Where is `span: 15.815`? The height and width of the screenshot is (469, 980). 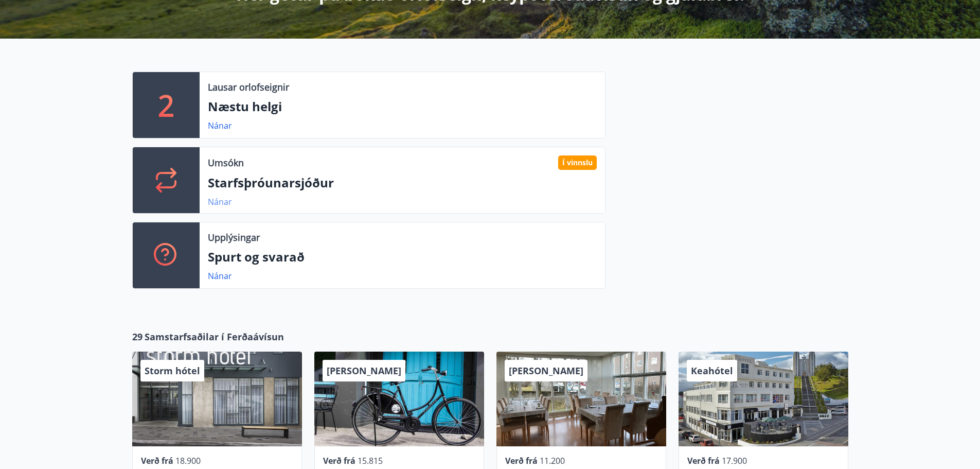
span: 15.815 is located at coordinates (370, 461).